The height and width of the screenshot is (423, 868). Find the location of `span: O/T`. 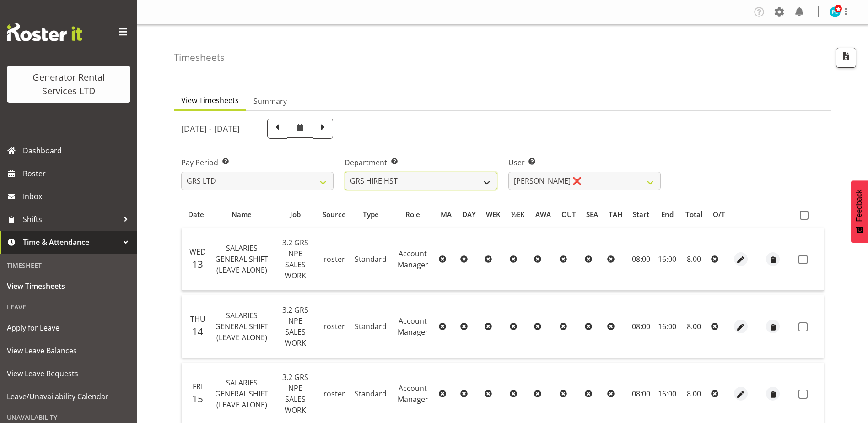

span: O/T is located at coordinates (718, 214).